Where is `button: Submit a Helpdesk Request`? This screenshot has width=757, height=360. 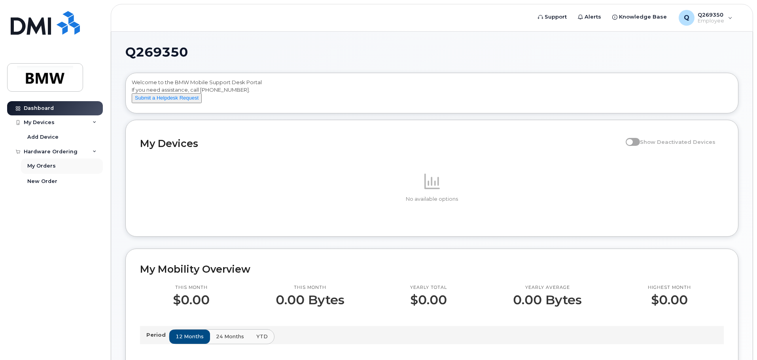
button: Submit a Helpdesk Request is located at coordinates (166, 98).